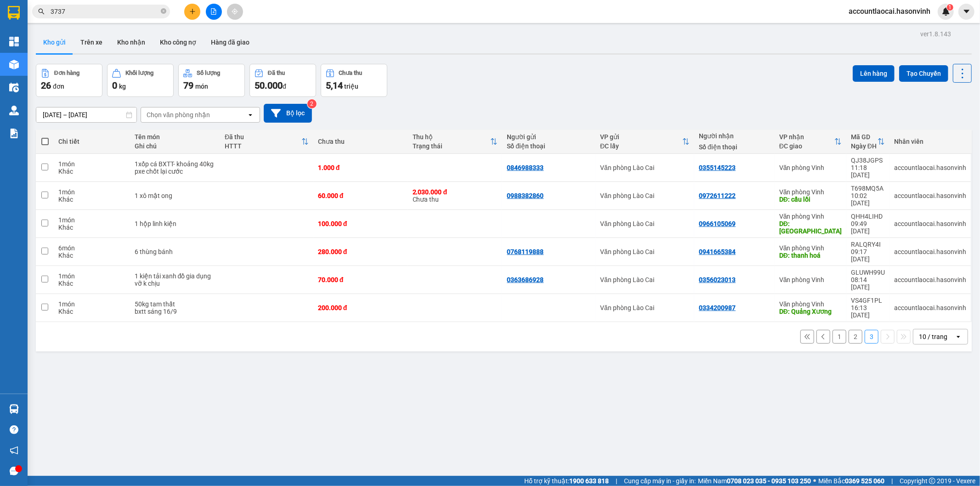 This screenshot has height=486, width=980. What do you see at coordinates (865, 146) in the screenshot?
I see `div: Ngày ĐH` at bounding box center [865, 146].